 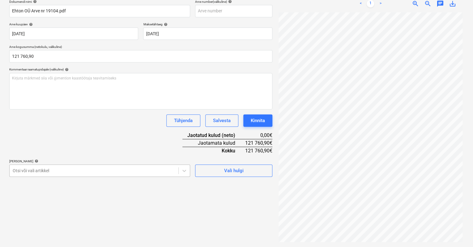 What do you see at coordinates (183, 121) in the screenshot?
I see `button: Tühjenda` at bounding box center [183, 121].